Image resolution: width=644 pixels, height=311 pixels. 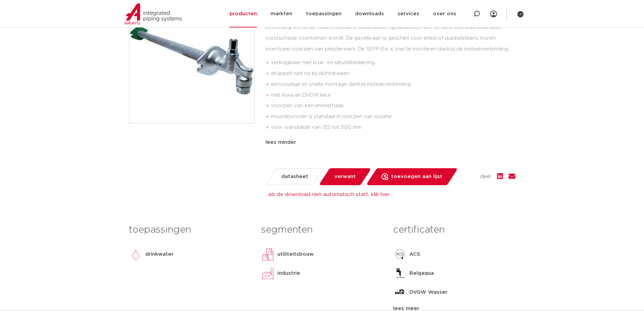 I want to click on img: ACS, so click(x=400, y=255).